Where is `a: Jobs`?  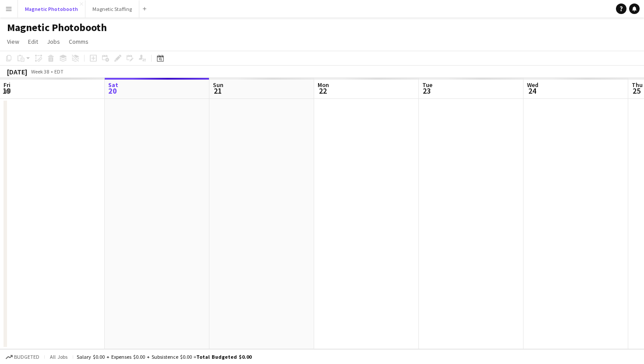
a: Jobs is located at coordinates (54, 41).